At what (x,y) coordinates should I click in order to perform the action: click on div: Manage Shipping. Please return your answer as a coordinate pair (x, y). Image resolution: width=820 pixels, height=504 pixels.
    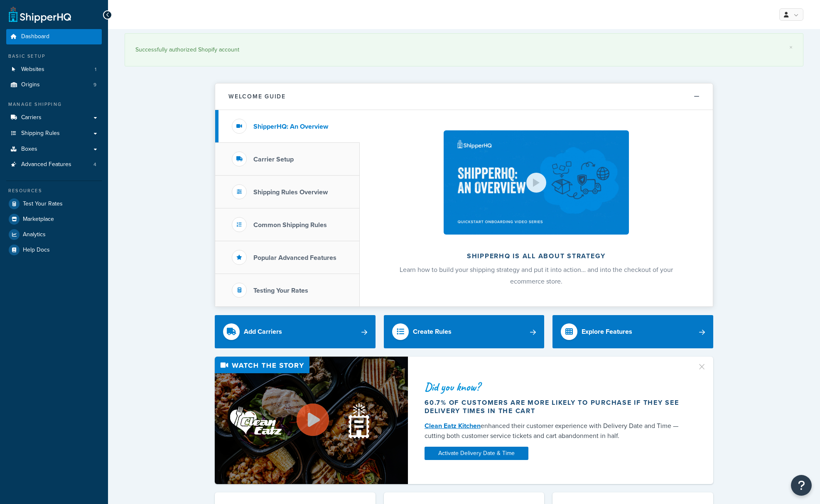
    Looking at the image, I should click on (54, 104).